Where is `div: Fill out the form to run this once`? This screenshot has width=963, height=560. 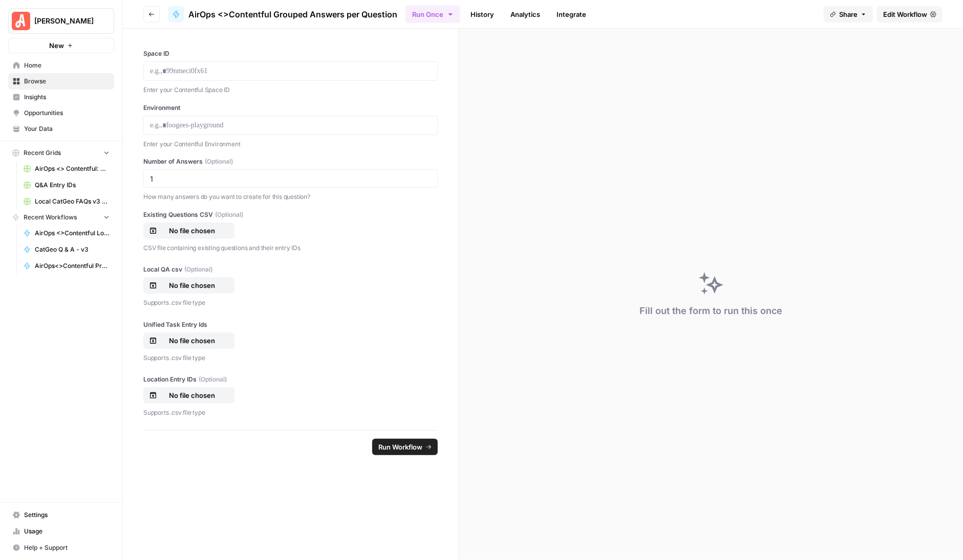 div: Fill out the form to run this once is located at coordinates (711, 311).